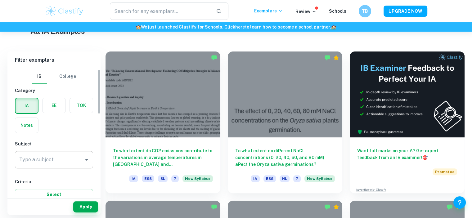 The width and height of the screenshot is (472, 218). What do you see at coordinates (285, 158) in the screenshot?
I see `h6: To what extent do diPerent NaCl concentrations (0, 20, 40, 60, and 80 mM) aPect the Oryza sativa ...` at bounding box center [285, 158].